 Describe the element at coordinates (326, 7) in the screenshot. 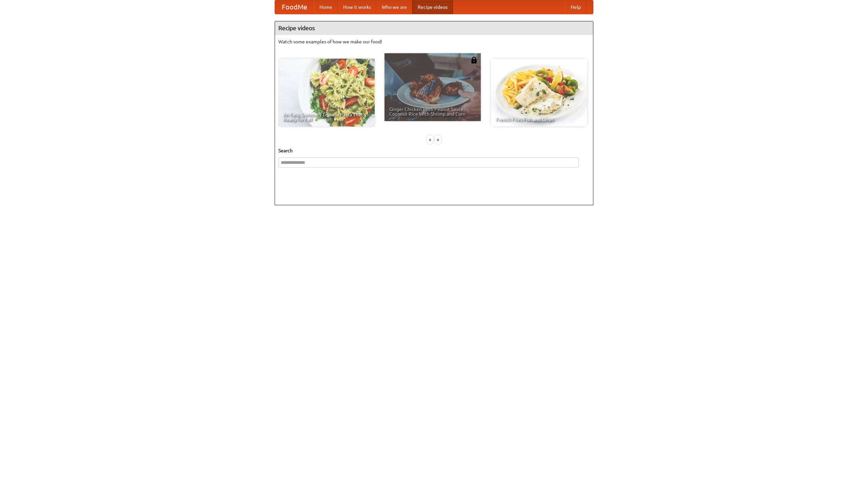

I see `a: Home` at that location.